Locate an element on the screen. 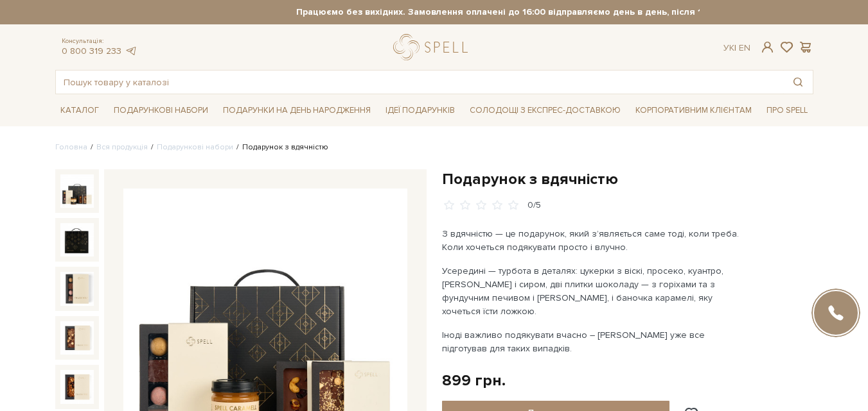 This screenshot has width=868, height=411. span: Консультація: is located at coordinates (100, 41).